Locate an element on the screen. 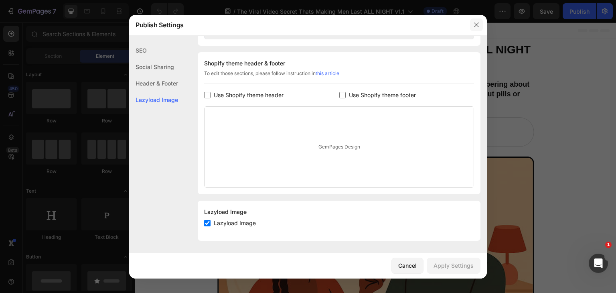 This screenshot has height=293, width=616. div: SEO is located at coordinates (154, 50).